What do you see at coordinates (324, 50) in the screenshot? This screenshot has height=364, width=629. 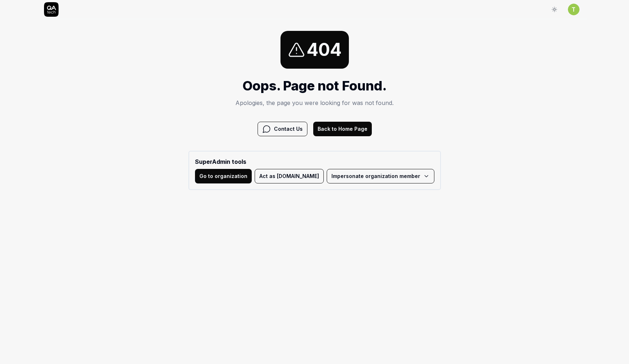 I see `span: 404` at bounding box center [324, 50].